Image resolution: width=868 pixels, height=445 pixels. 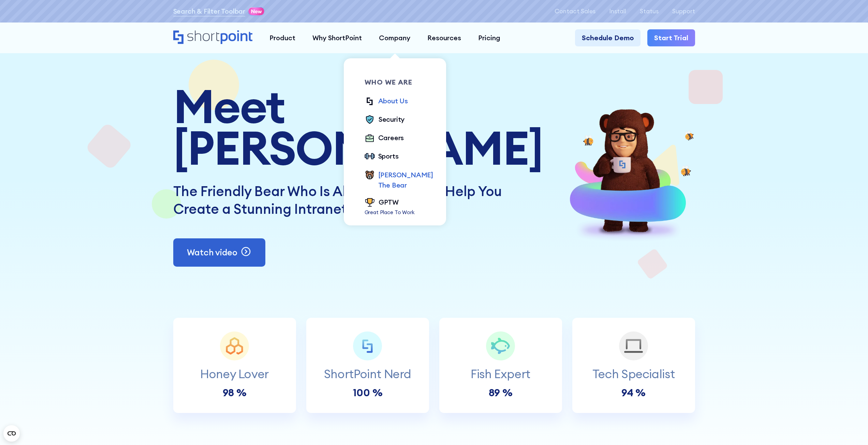 I want to click on a: GPTW, so click(x=389, y=203).